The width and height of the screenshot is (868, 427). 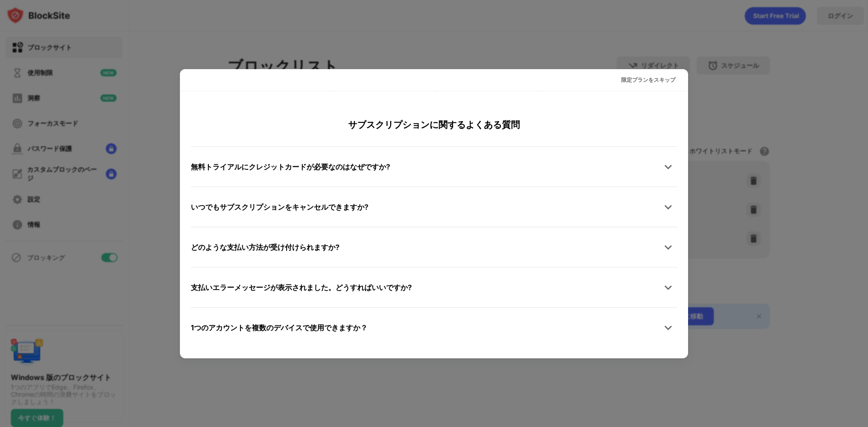 I want to click on font: 1つのアカウントを複数のデバイスで使用できますか？, so click(x=279, y=327).